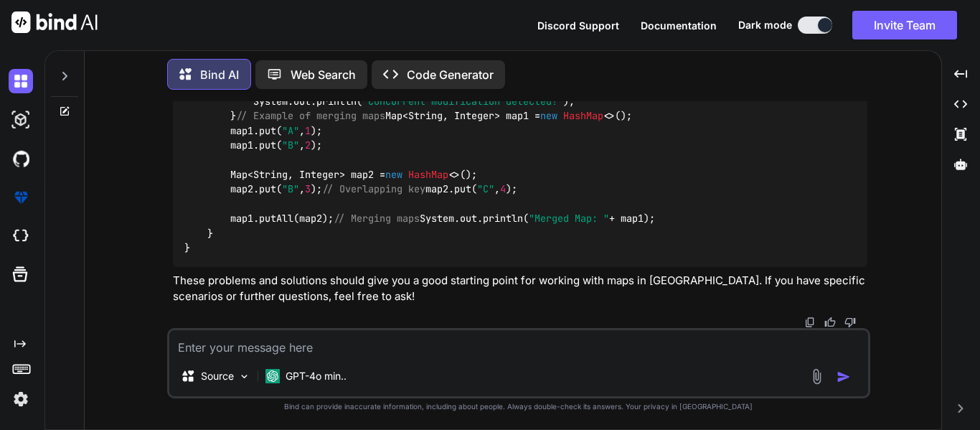  Describe the element at coordinates (21, 120) in the screenshot. I see `img: darkAi-studio` at that location.